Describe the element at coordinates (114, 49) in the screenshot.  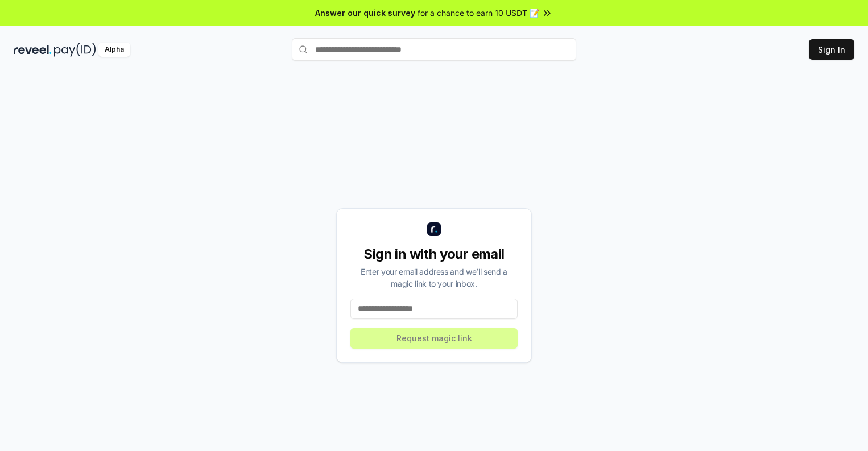
I see `div: Alpha` at that location.